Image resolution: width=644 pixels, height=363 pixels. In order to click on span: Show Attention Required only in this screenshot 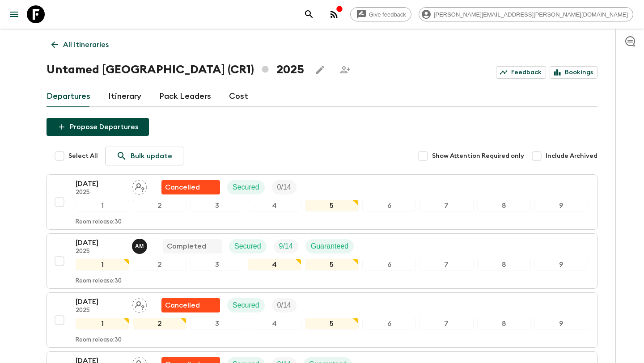, I will do `click(479, 156)`.